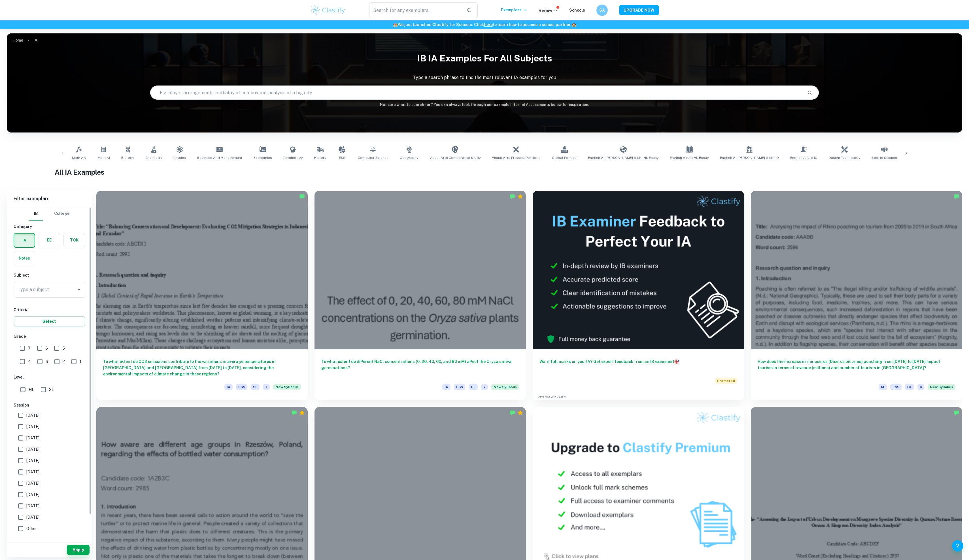  I want to click on span: Biology, so click(127, 158).